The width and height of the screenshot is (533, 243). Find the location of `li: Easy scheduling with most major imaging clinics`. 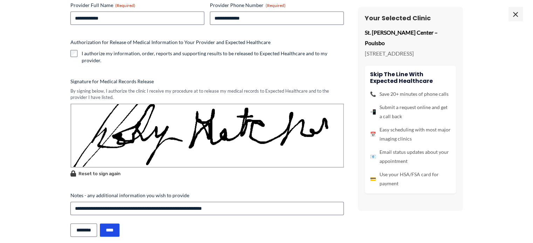

li: Easy scheduling with most major imaging clinics is located at coordinates (410, 135).